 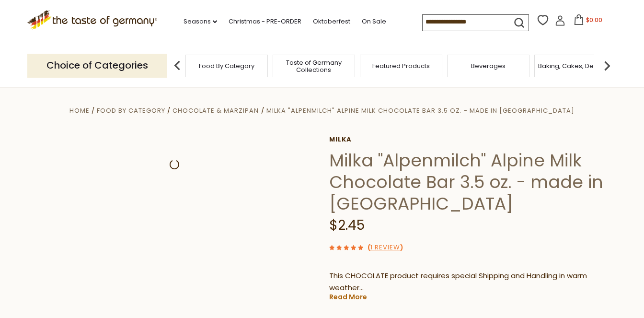 What do you see at coordinates (385, 247) in the screenshot?
I see `a: 1 Review` at bounding box center [385, 247].